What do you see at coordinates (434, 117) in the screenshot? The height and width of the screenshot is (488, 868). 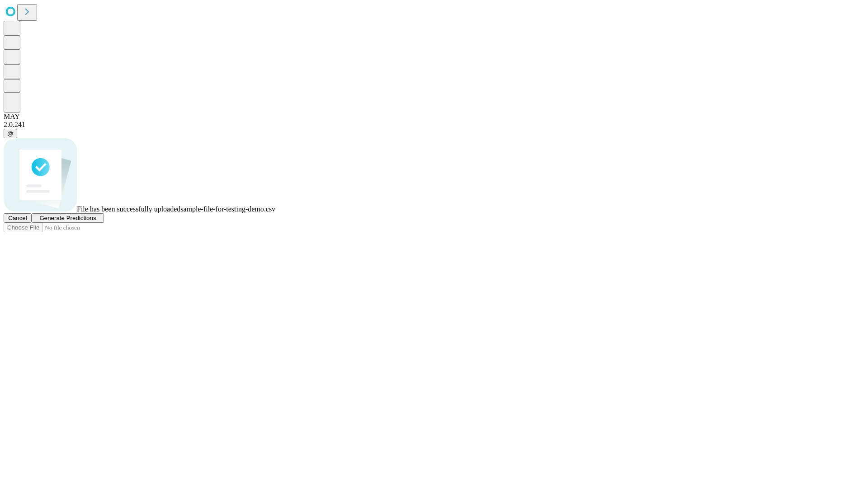 I see `div: MAY` at bounding box center [434, 117].